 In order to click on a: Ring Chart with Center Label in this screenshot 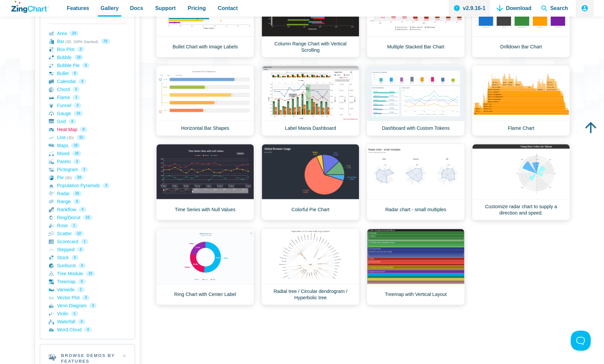, I will do `click(205, 267)`.